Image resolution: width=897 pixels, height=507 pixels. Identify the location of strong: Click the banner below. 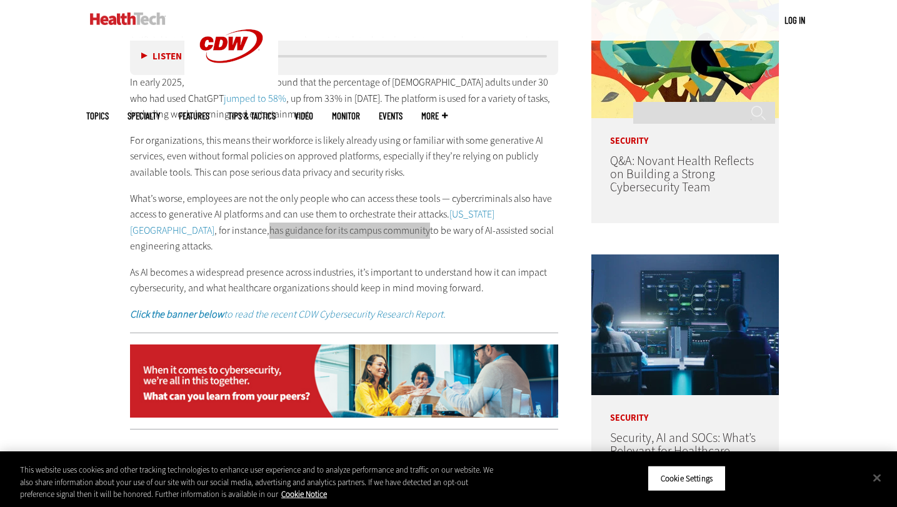
(177, 314).